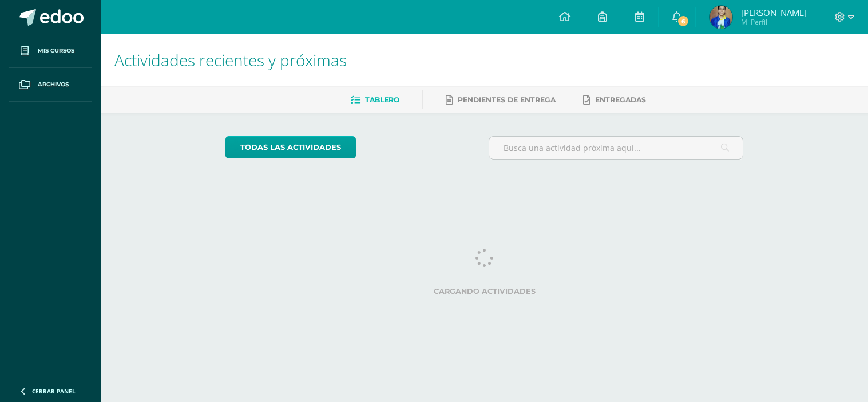 Image resolution: width=868 pixels, height=402 pixels. What do you see at coordinates (720, 18) in the screenshot?
I see `img: 9b22d7a6af9cc3d026b7056da1c129b8.png` at bounding box center [720, 18].